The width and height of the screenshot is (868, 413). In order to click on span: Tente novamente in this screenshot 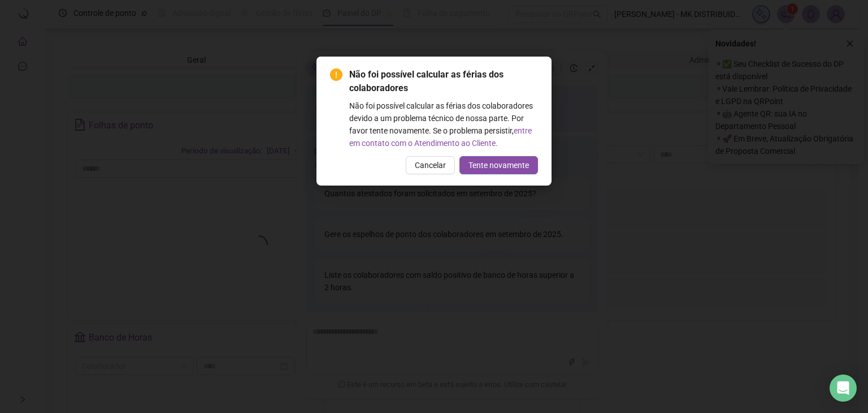, I will do `click(498, 165)`.